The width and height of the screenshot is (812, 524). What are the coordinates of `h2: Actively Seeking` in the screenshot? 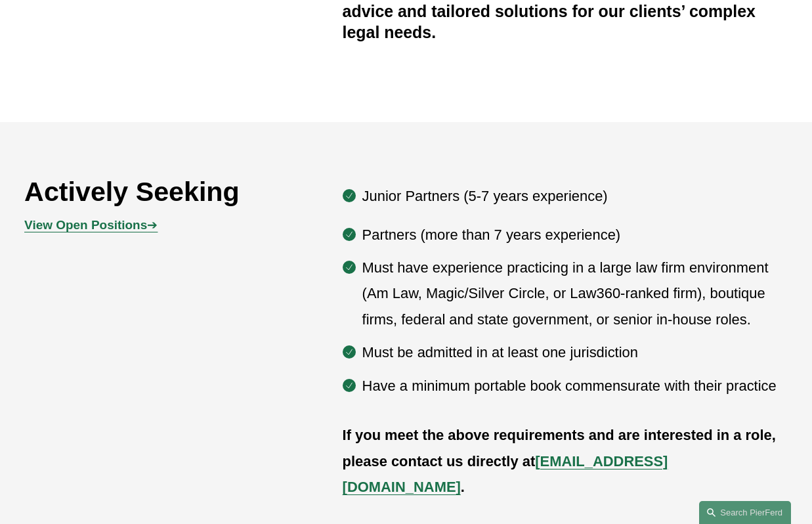 It's located at (152, 193).